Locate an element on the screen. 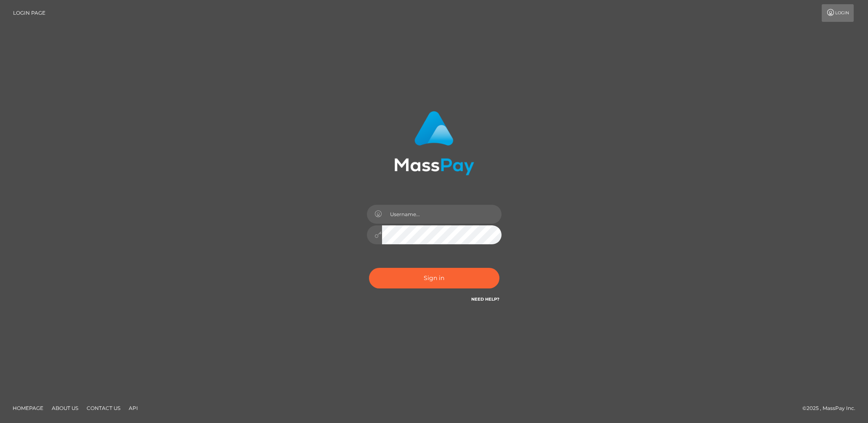 The image size is (868, 423). a: Homepage is located at coordinates (28, 408).